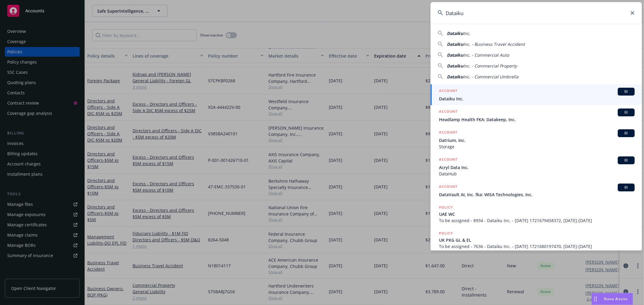 The image size is (644, 305). I want to click on span: Dataiku Inc., so click(537, 98).